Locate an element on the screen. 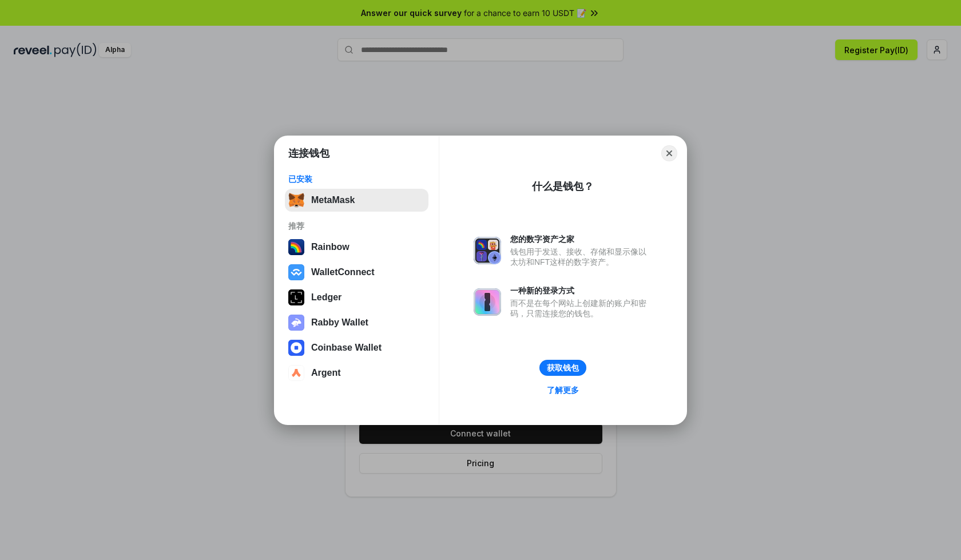  div: 什么是钱包？ is located at coordinates (563, 186).